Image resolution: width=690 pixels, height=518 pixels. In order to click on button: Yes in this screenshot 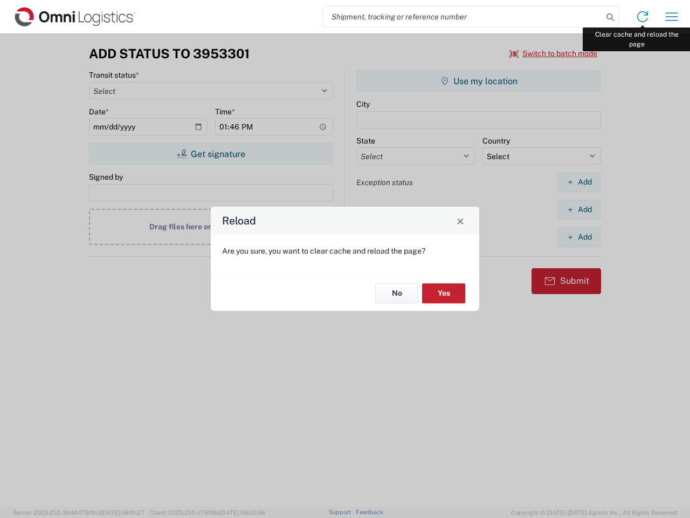, I will do `click(444, 293)`.